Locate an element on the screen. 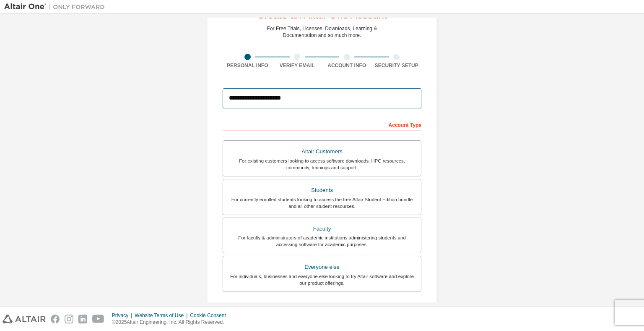 The width and height of the screenshot is (644, 331). div: For individuals, businesses and everyone else looking to try Altair software and explore our prod... is located at coordinates (322, 280).